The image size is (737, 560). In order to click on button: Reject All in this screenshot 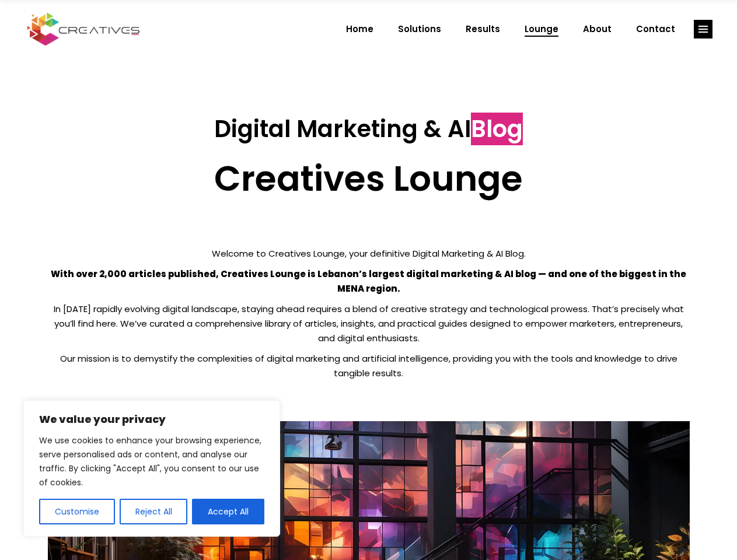, I will do `click(154, 511)`.